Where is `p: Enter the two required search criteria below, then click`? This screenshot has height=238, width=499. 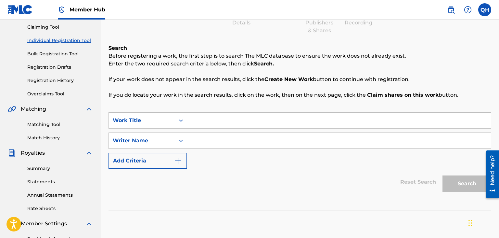 p: Enter the two required search criteria below, then click is located at coordinates (300, 64).